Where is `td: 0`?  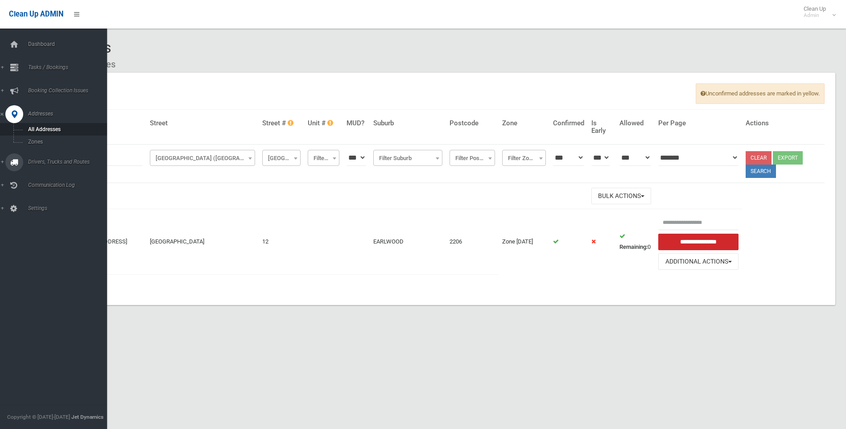
td: 0 is located at coordinates (635, 242).